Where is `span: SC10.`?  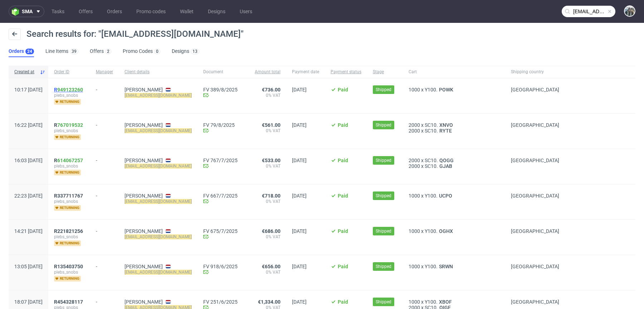 span: SC10. is located at coordinates (431, 125).